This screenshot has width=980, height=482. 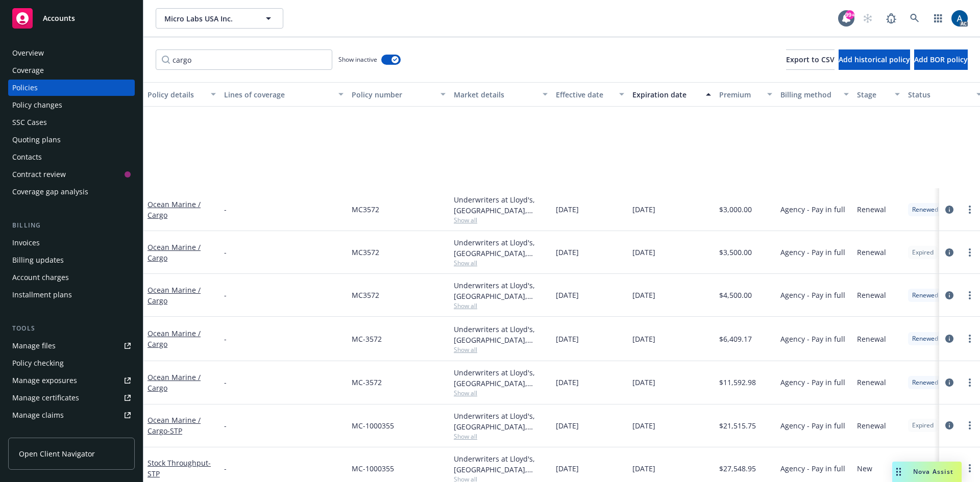 What do you see at coordinates (26, 242) in the screenshot?
I see `div: Invoices` at bounding box center [26, 242].